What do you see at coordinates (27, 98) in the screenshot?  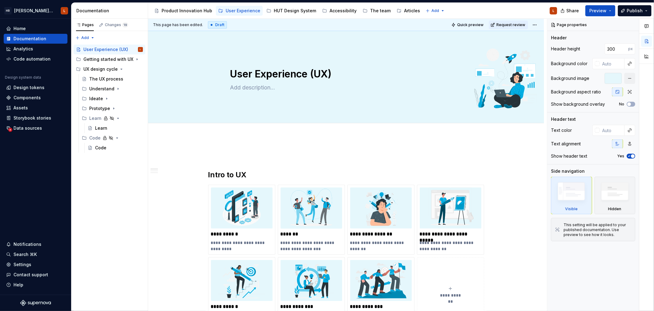 I see `div: Components` at bounding box center [27, 98].